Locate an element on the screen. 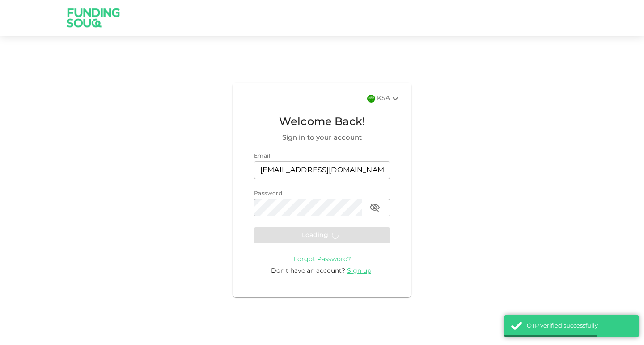 The width and height of the screenshot is (644, 345). input: email is located at coordinates (322, 170).